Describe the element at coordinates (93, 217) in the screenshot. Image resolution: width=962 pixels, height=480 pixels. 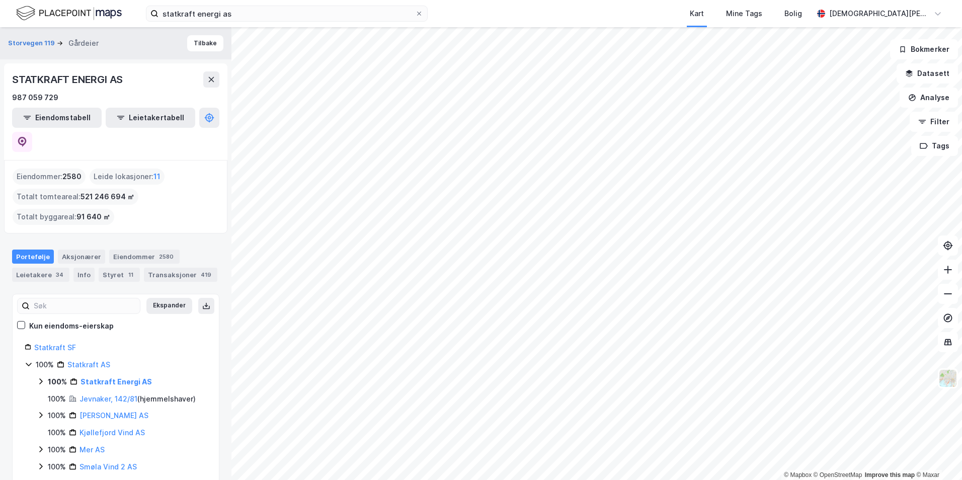
I see `span: 91 640 ㎡` at that location.